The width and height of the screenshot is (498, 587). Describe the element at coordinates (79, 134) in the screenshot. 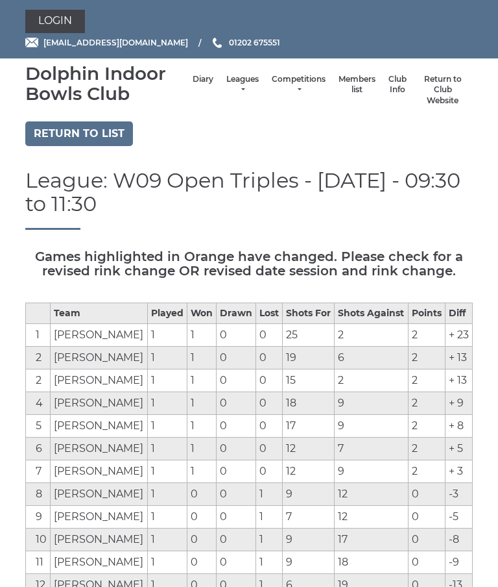

I see `a: Return to list` at that location.